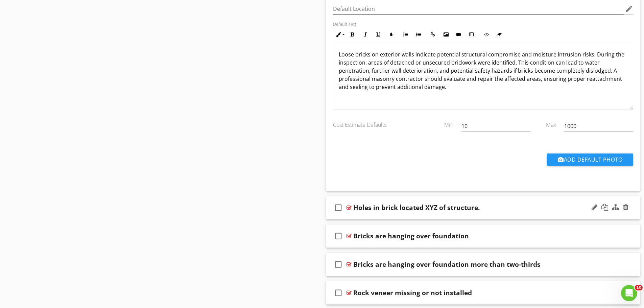 This screenshot has height=308, width=644. Describe the element at coordinates (433, 35) in the screenshot. I see `button: Insert Link (Ctrl+K)` at that location.